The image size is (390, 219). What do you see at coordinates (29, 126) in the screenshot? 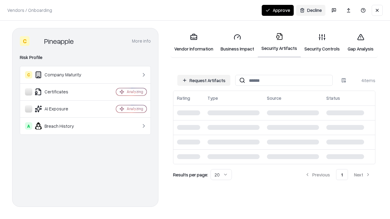
I see `div: A` at bounding box center [29, 126].